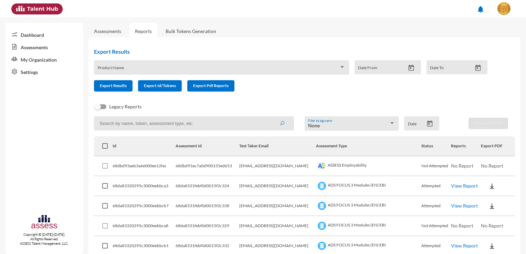  What do you see at coordinates (113, 85) in the screenshot?
I see `span: Export Results` at bounding box center [113, 85].